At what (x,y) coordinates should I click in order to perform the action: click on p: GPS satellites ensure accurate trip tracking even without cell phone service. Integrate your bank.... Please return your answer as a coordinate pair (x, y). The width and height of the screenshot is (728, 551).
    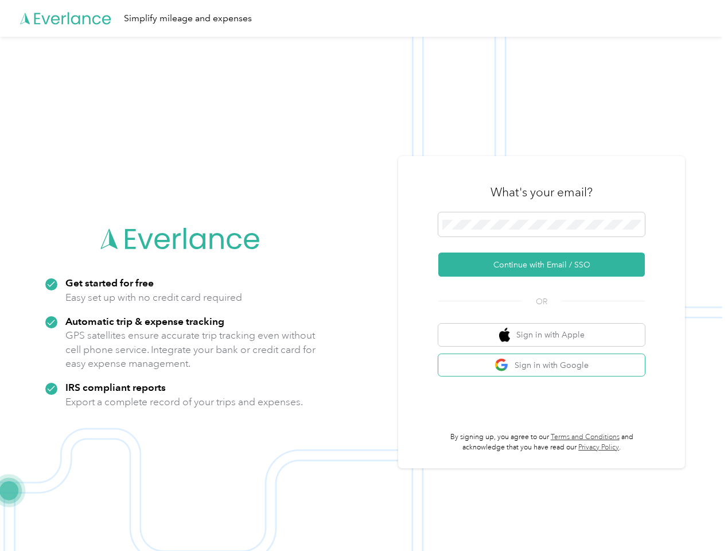
    Looking at the image, I should click on (190, 349).